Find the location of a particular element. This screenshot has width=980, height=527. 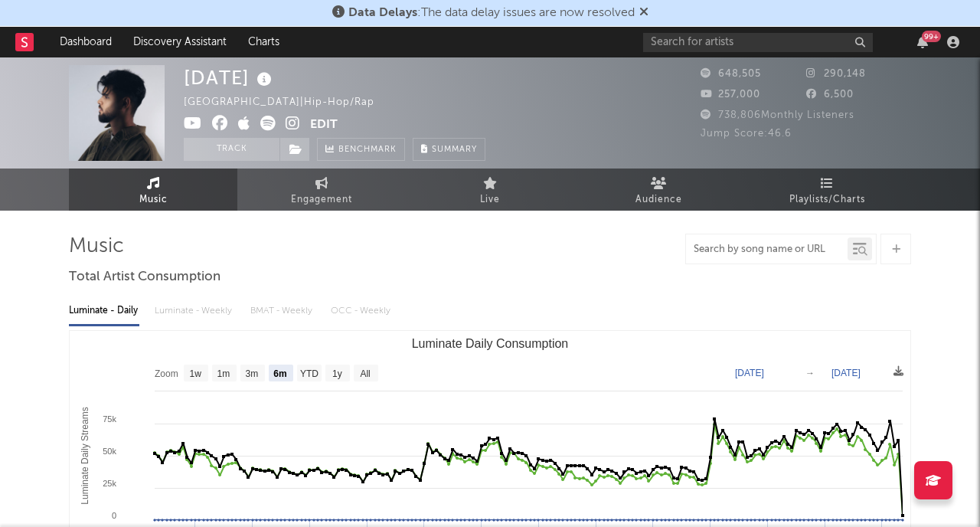

span: Dismiss is located at coordinates (644, 13).